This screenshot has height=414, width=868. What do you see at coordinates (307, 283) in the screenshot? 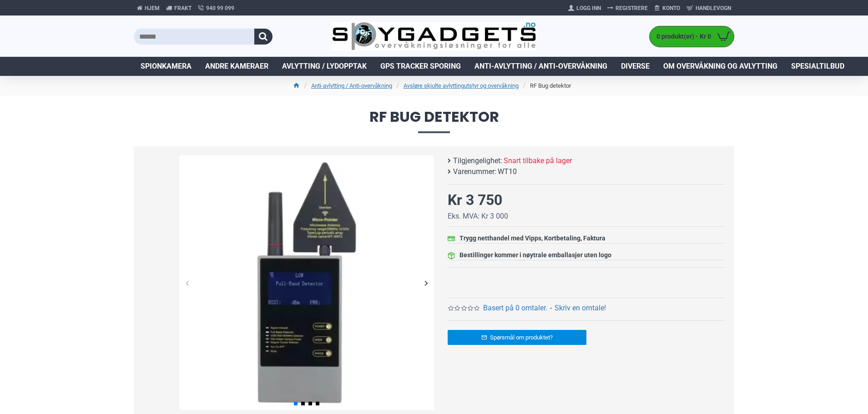
I see `img: RF Bug detektor - Spygadgets.no` at bounding box center [307, 283].